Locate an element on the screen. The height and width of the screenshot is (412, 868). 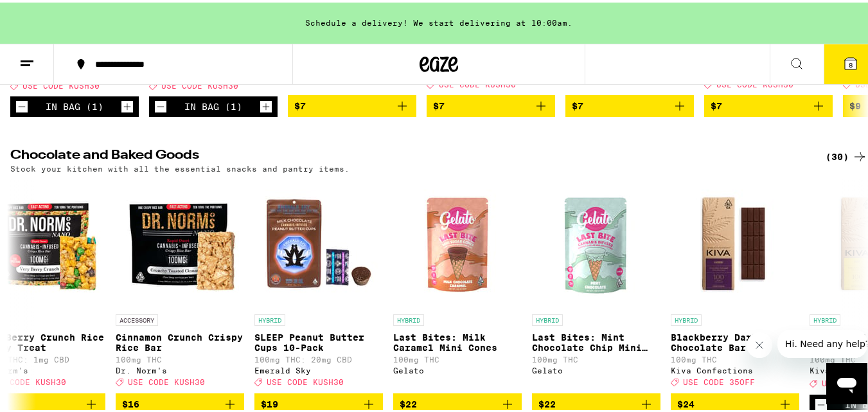
p: SLEEP Peanut Butter Cups 10-Pack is located at coordinates (318, 340).